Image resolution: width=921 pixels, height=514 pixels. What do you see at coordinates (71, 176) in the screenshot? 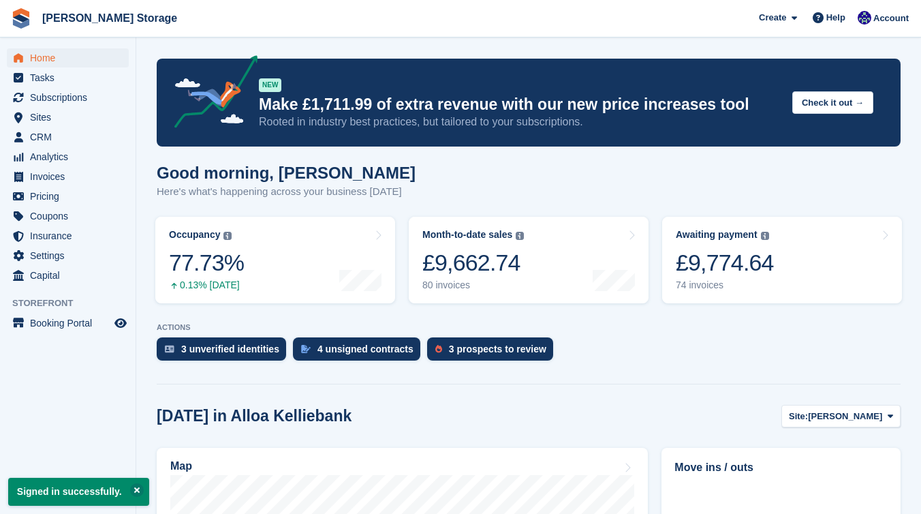
I see `span: Invoices` at bounding box center [71, 176].